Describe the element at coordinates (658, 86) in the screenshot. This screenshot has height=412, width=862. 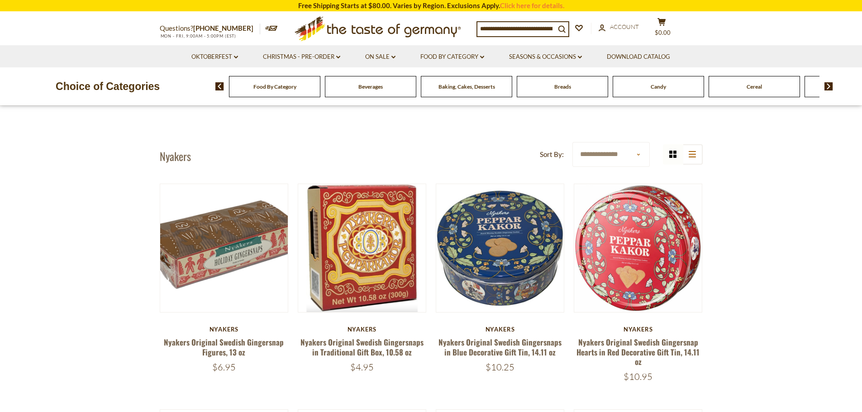
I see `span: Candy` at that location.